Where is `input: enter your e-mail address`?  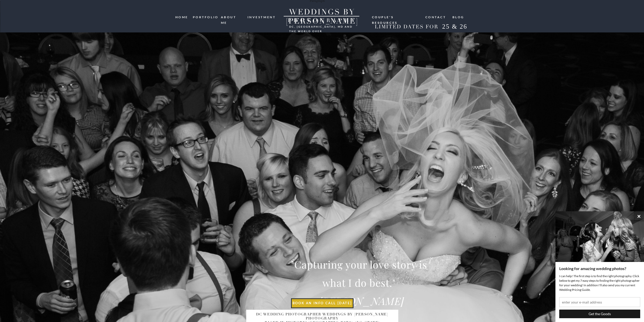
input: enter your e-mail address is located at coordinates (600, 302).